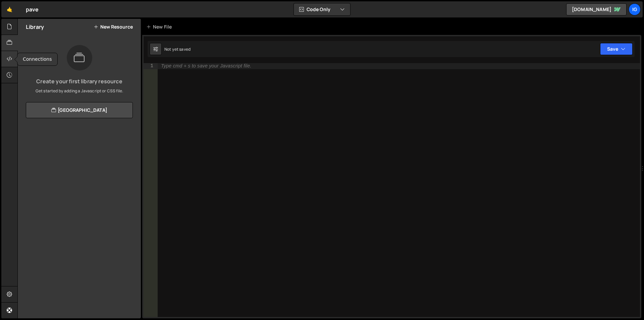  Describe the element at coordinates (32, 9) in the screenshot. I see `div: pave` at that location.